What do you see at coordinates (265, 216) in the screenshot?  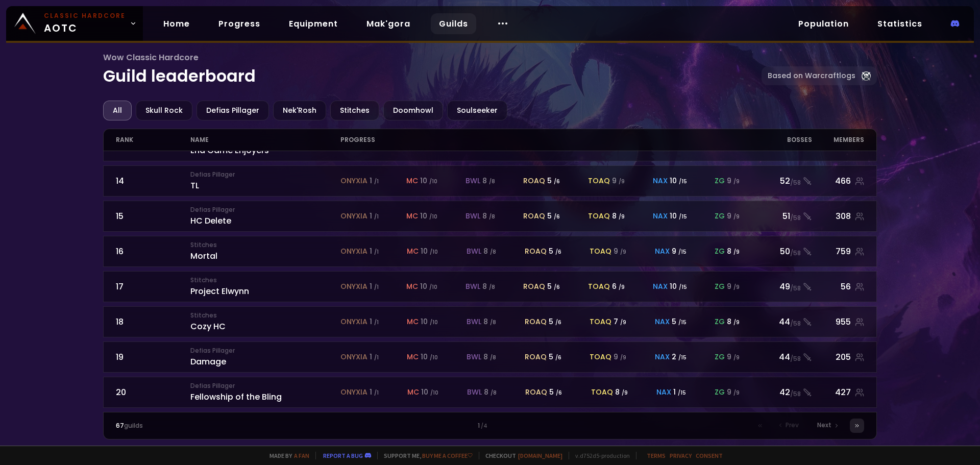 I see `div: HC Delete` at bounding box center [265, 216].